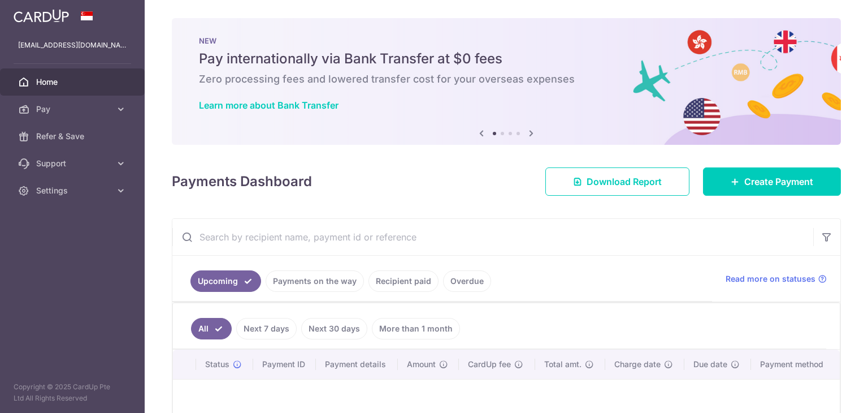 This screenshot has width=868, height=413. What do you see at coordinates (771, 279) in the screenshot?
I see `span: Read more on statuses` at bounding box center [771, 279].